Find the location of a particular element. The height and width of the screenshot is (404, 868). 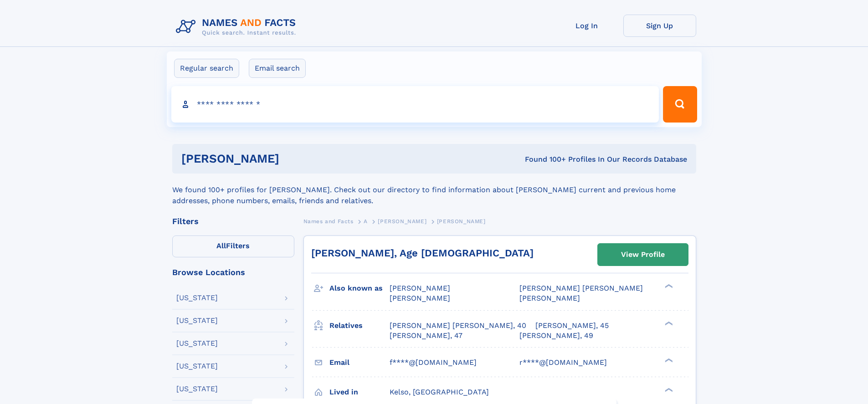

a: Names and Facts is located at coordinates (329, 221).